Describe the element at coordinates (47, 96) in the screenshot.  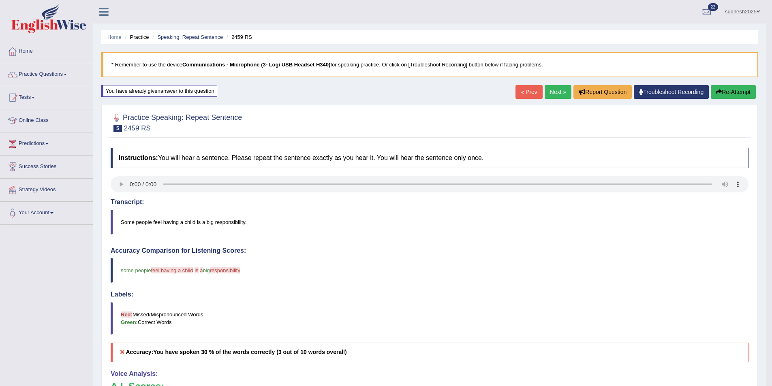
I see `a: Tests` at that location.